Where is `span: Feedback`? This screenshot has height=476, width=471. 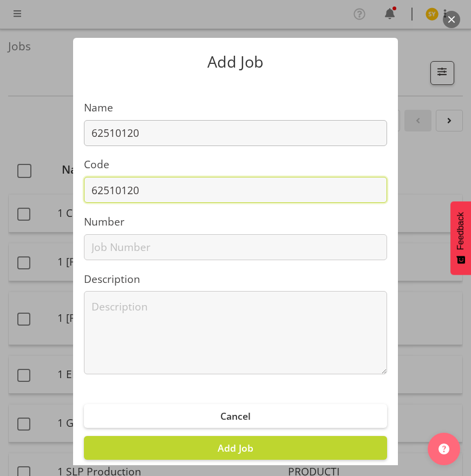 span: Feedback is located at coordinates (461, 231).